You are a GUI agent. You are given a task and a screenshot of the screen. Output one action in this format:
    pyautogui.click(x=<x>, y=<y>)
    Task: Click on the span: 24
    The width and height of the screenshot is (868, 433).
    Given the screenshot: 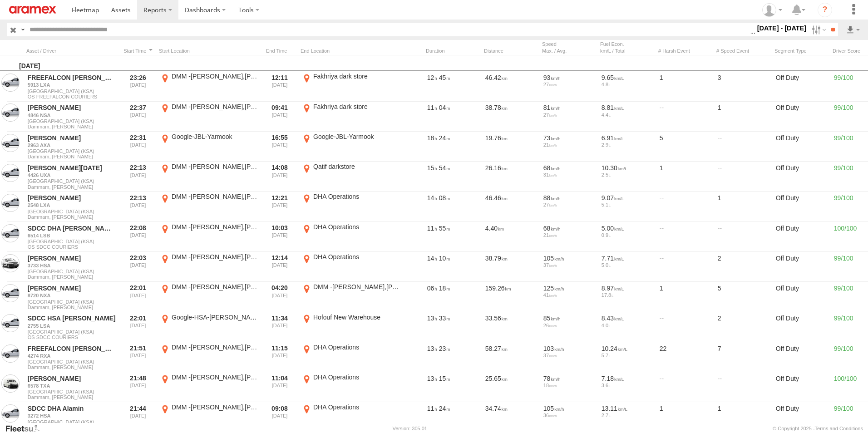 What is the action you would take?
    pyautogui.click(x=445, y=409)
    